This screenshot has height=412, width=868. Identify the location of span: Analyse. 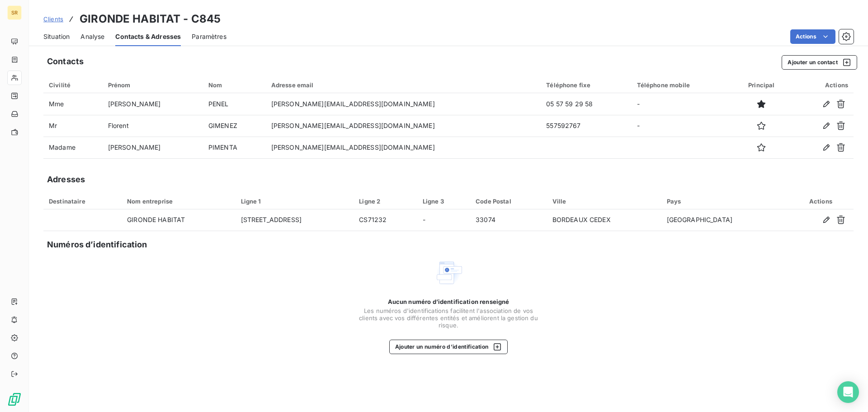
(92, 36).